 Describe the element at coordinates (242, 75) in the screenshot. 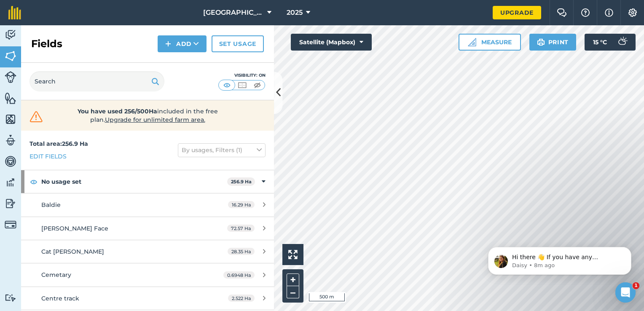

I see `div: Visibility: On` at that location.